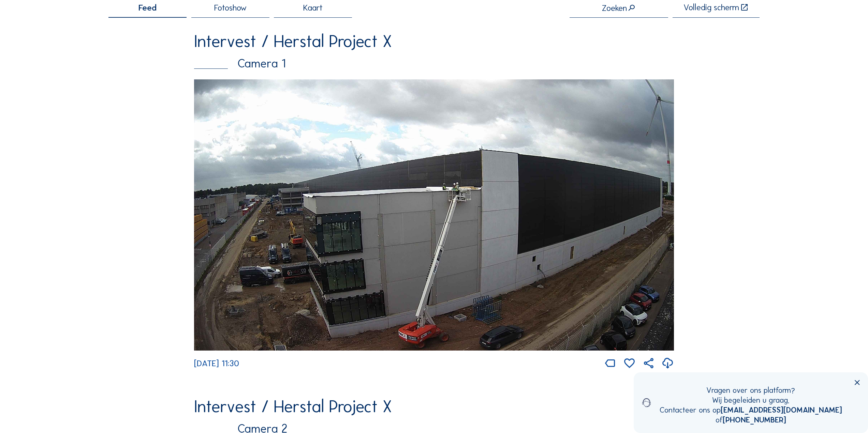 This screenshot has width=868, height=433. I want to click on span: Fotoshow, so click(230, 8).